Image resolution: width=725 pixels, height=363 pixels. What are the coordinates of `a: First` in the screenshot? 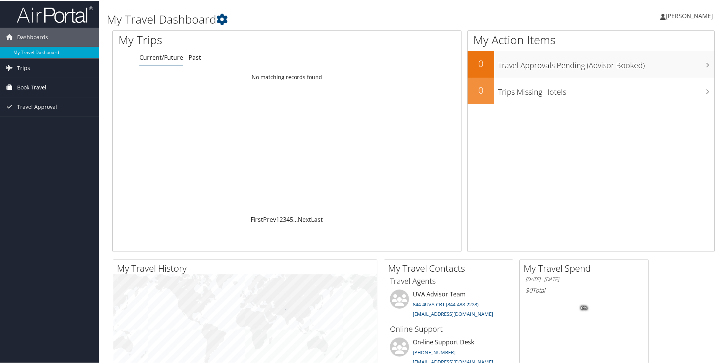 It's located at (257, 219).